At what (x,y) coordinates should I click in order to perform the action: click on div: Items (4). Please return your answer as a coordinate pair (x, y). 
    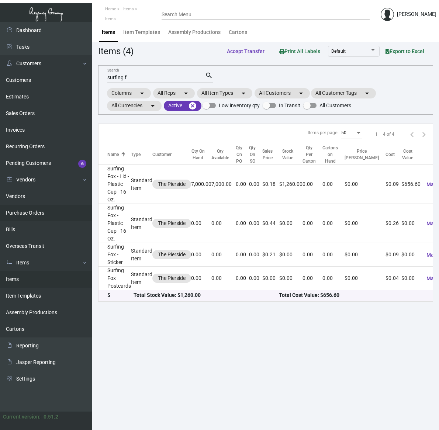
    Looking at the image, I should click on (116, 51).